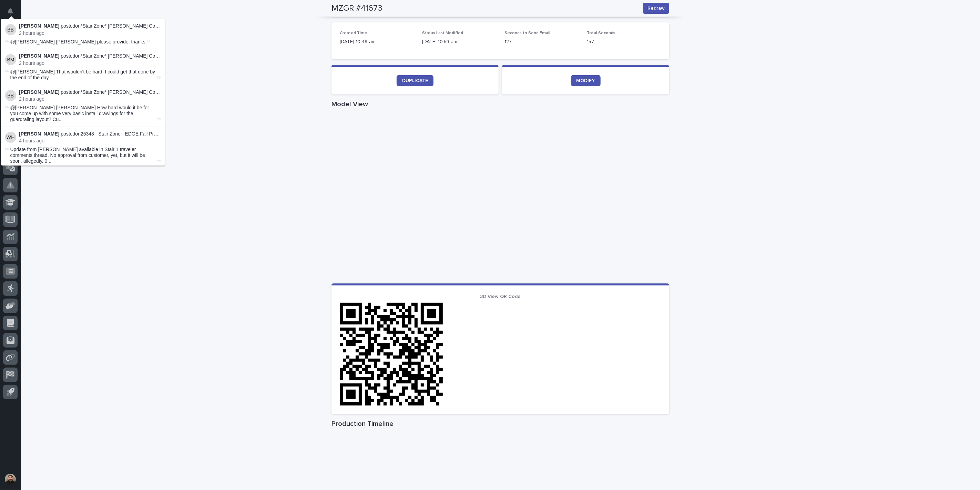 The width and height of the screenshot is (980, 490). I want to click on span: Created Time, so click(354, 33).